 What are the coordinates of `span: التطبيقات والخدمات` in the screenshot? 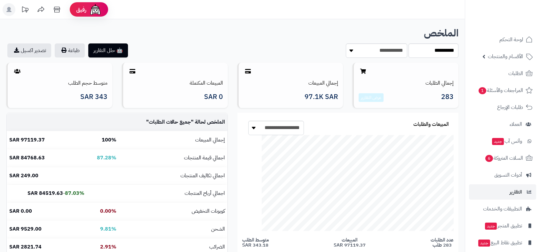 It's located at (503, 209).